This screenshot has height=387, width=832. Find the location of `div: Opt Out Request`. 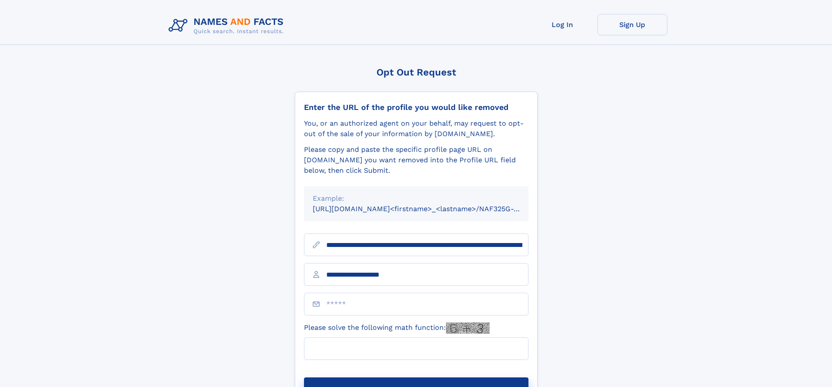

div: Opt Out Request is located at coordinates (416, 72).